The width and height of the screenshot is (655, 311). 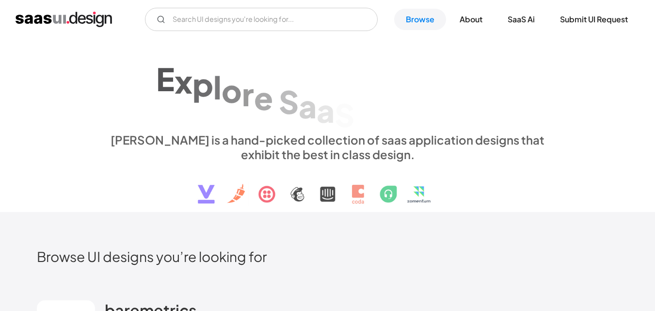 I want to click on div: E, so click(x=165, y=79).